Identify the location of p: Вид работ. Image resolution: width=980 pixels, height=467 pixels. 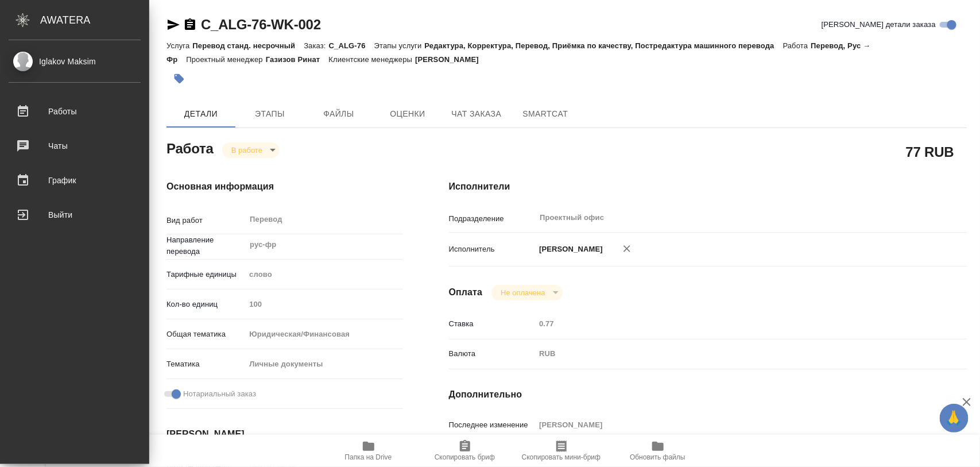
(205, 220).